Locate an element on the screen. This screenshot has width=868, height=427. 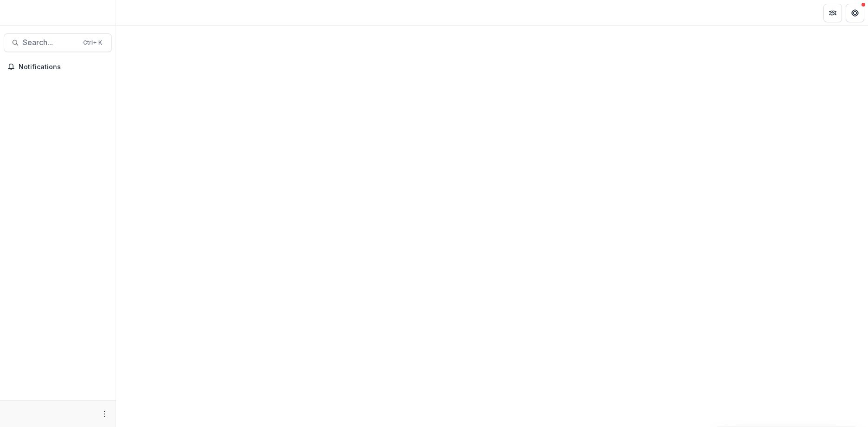
div: Ctrl + K is located at coordinates (92, 43).